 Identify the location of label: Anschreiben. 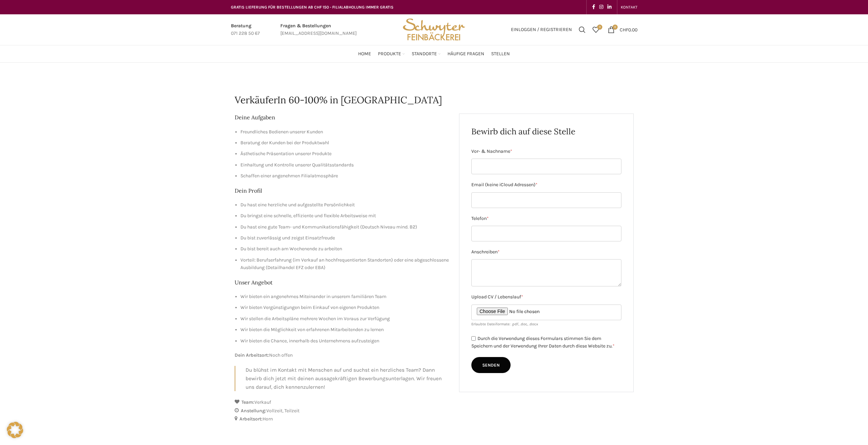
(547, 252).